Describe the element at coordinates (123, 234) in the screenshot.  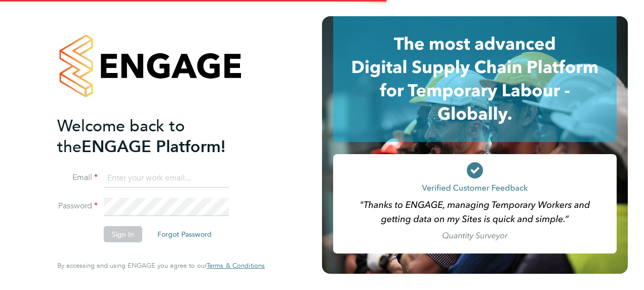
I see `button: Sign In` at that location.